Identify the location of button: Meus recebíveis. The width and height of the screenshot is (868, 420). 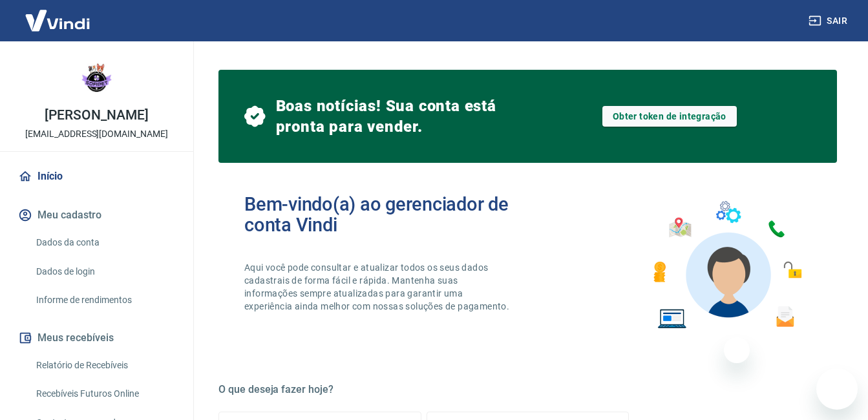
(96, 338).